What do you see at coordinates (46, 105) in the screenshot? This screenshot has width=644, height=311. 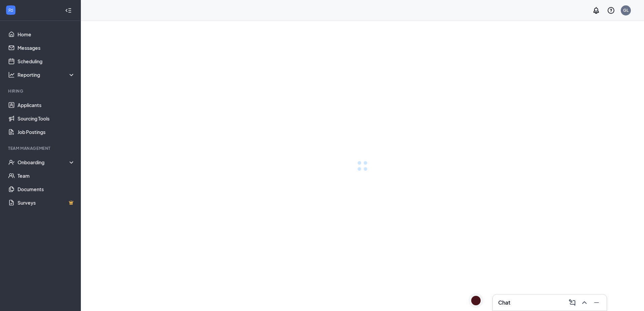 I see `a: Applicants` at bounding box center [46, 105].